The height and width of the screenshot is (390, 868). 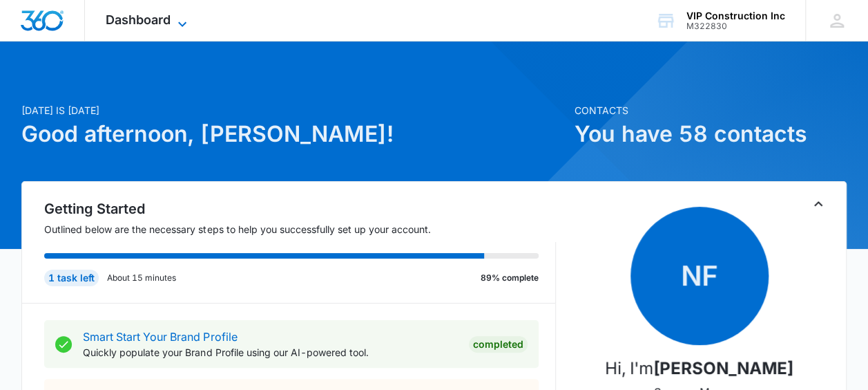 What do you see at coordinates (138, 19) in the screenshot?
I see `span: Dashboard` at bounding box center [138, 19].